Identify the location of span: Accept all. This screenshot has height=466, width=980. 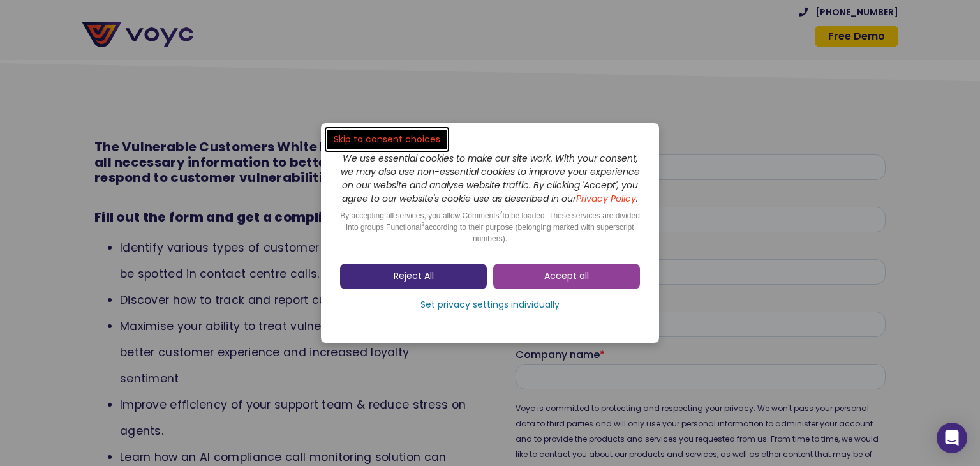
(567, 276).